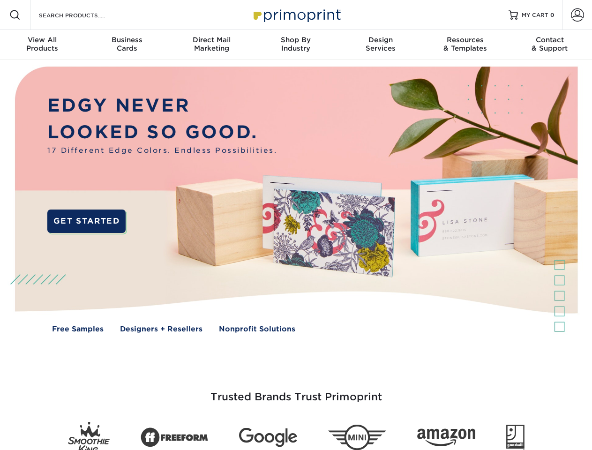 The width and height of the screenshot is (592, 450). Describe the element at coordinates (465, 40) in the screenshot. I see `span: Resources` at that location.